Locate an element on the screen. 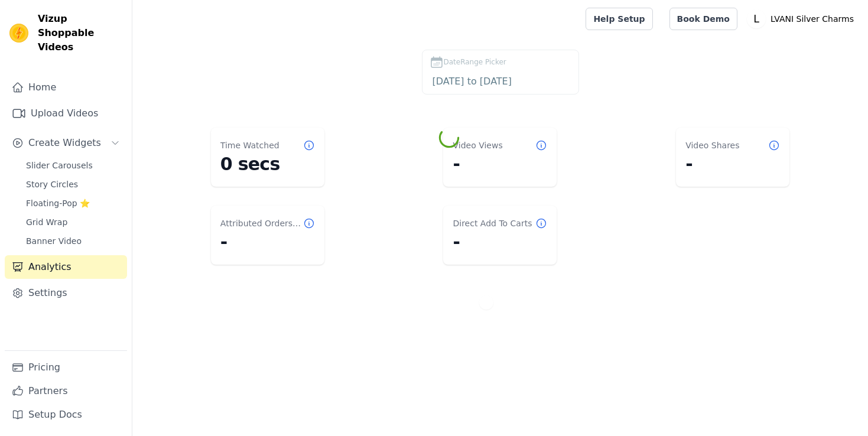 This screenshot has height=436, width=868. button: L LVANI Silver Charms is located at coordinates (802, 19).